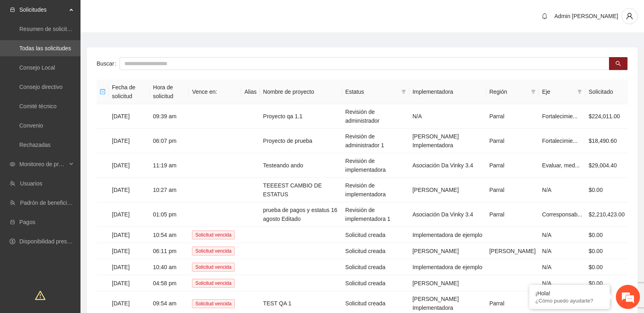 This screenshot has height=313, width=644. Describe the element at coordinates (375, 141) in the screenshot. I see `td: Revisión de administrador 1` at that location.